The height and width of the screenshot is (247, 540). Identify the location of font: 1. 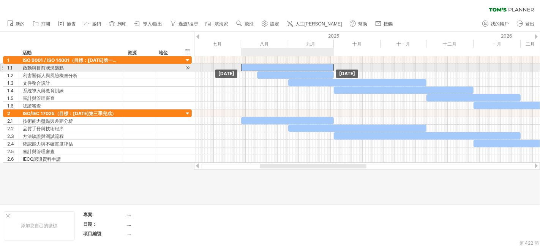
(8, 60).